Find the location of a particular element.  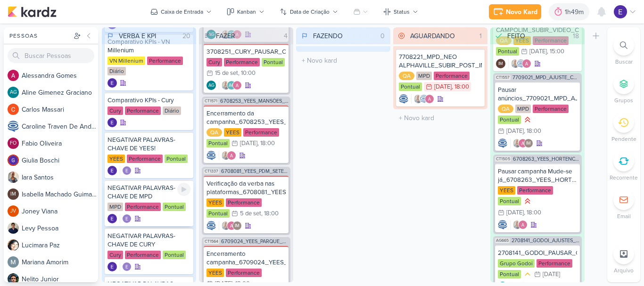

div: L u c i m a r a P a z is located at coordinates (60, 245).